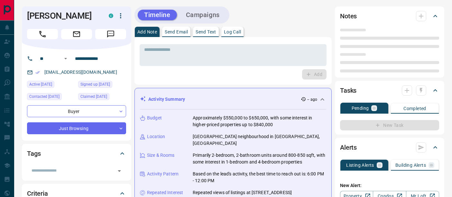 The image size is (452, 197). I want to click on p: Activity Pattern, so click(163, 174).